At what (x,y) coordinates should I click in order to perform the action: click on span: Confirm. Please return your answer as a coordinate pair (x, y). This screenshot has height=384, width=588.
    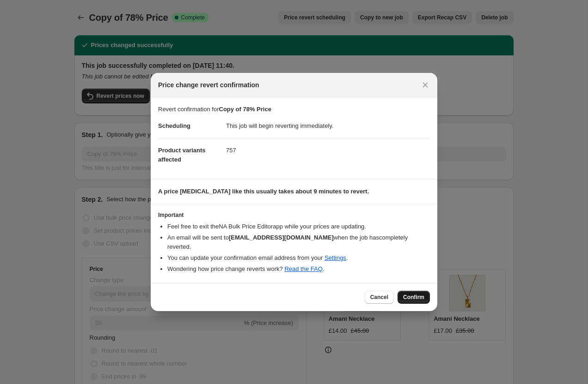
    Looking at the image, I should click on (414, 297).